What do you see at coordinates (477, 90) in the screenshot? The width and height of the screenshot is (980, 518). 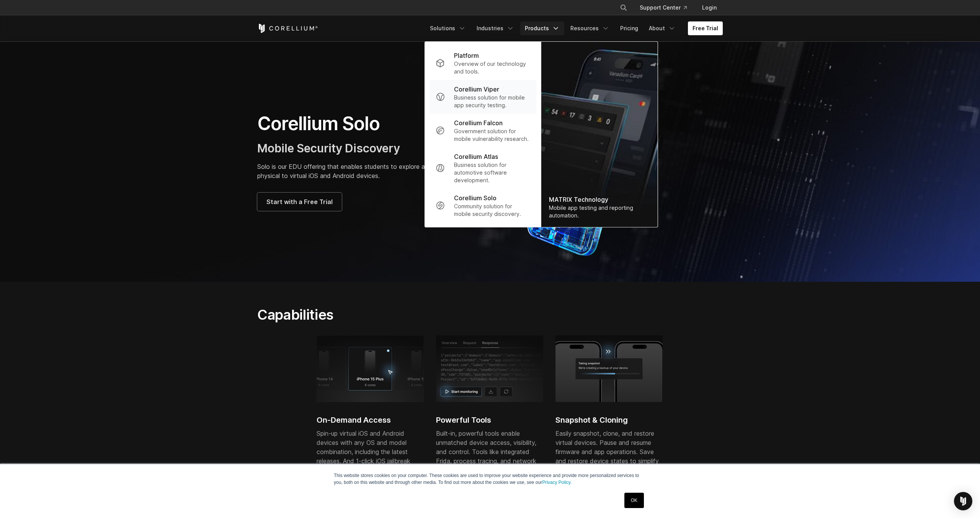 I see `p: Corellium Viper` at bounding box center [477, 90].